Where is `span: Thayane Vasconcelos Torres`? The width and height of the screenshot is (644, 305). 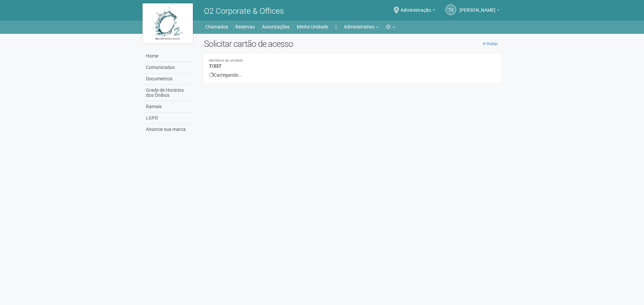 span: Thayane Vasconcelos Torres is located at coordinates (478, 7).